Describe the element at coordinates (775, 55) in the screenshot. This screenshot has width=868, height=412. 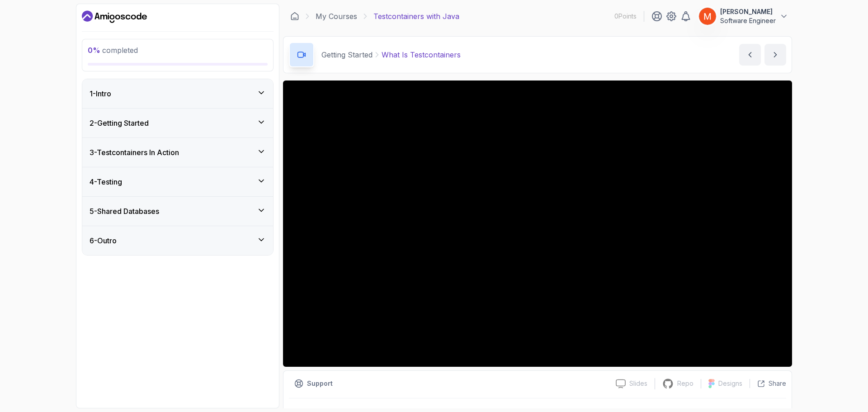
I see `button: next content` at that location.